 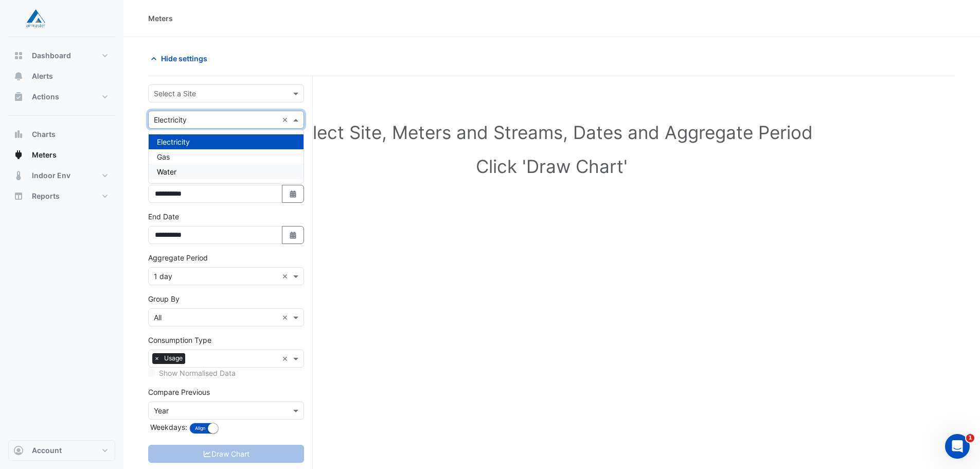 I want to click on span: Dashboard, so click(x=51, y=56).